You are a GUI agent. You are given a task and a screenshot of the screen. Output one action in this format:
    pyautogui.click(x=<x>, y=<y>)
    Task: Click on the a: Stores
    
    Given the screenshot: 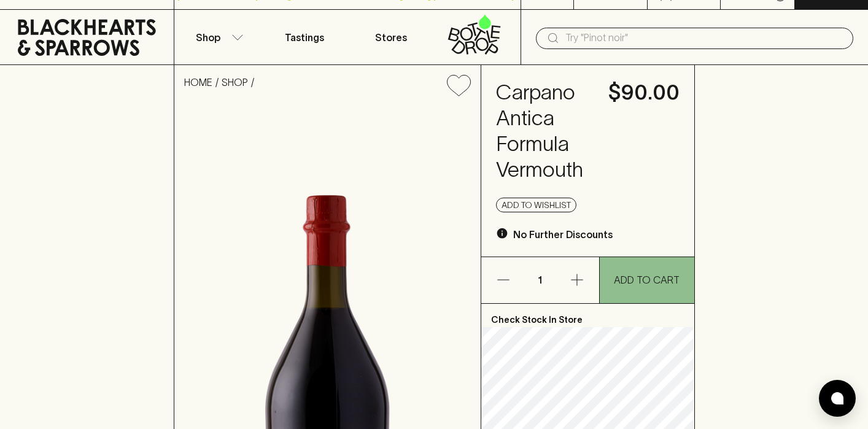 What is the action you would take?
    pyautogui.click(x=391, y=37)
    